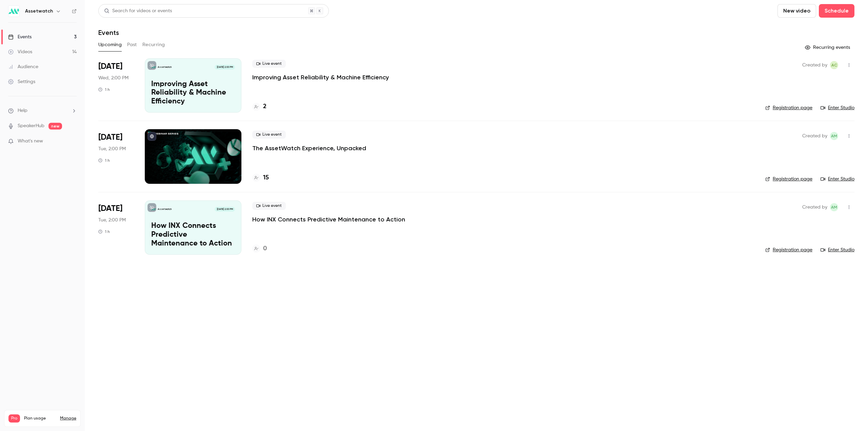  What do you see at coordinates (261, 178) in the screenshot?
I see `a: 15` at bounding box center [261, 178].